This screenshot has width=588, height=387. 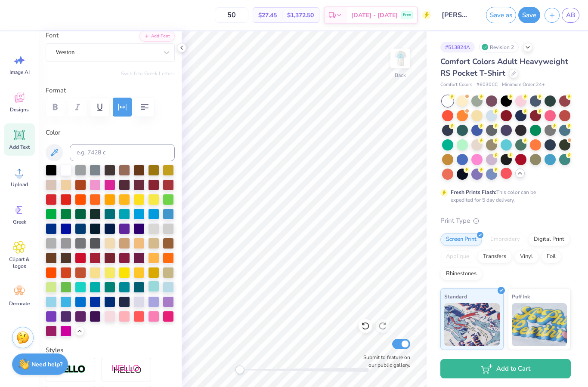 I want to click on div: Accessibility label, so click(x=240, y=370).